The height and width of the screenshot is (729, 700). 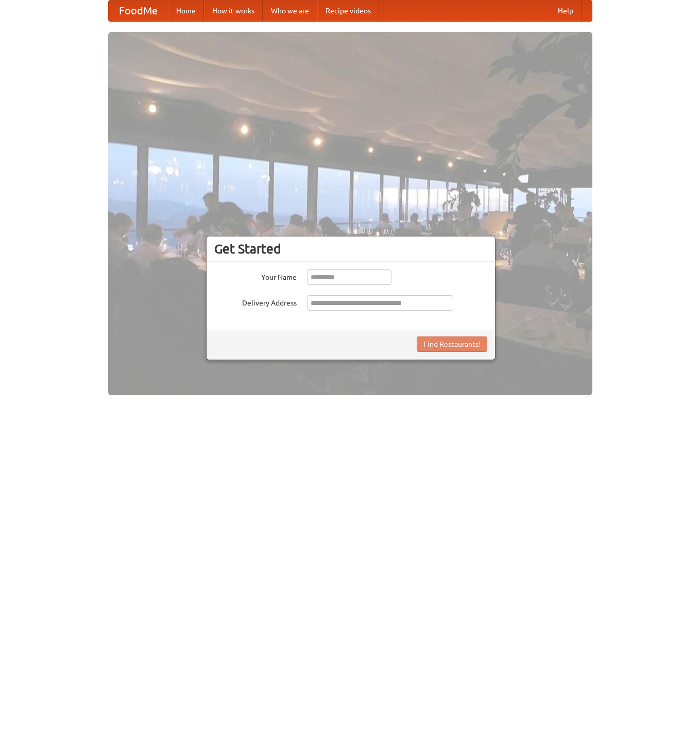 I want to click on a: FoodMe, so click(x=138, y=11).